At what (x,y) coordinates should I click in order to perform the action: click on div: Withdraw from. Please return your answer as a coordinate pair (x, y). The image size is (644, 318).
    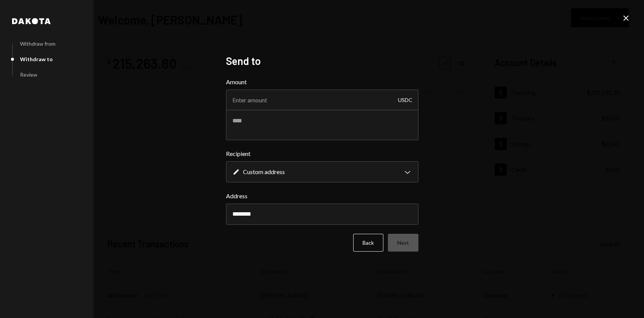
    Looking at the image, I should click on (38, 43).